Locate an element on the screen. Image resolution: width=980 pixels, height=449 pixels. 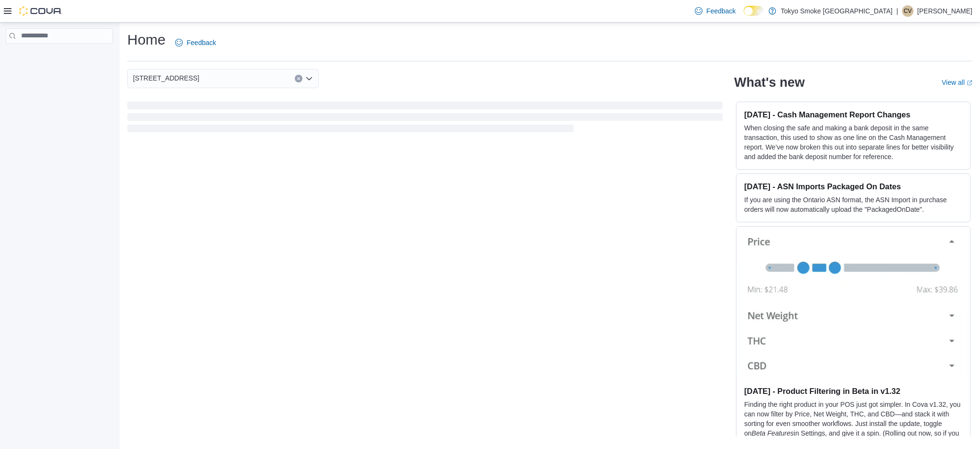
em: Beta Features is located at coordinates (773, 433).